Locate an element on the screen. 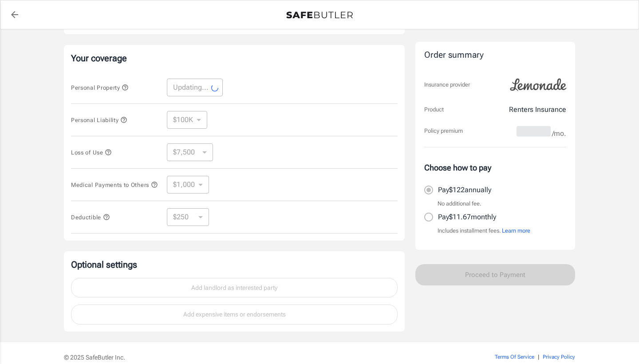 This screenshot has width=639, height=364. span: Personal Liability is located at coordinates (99, 120).